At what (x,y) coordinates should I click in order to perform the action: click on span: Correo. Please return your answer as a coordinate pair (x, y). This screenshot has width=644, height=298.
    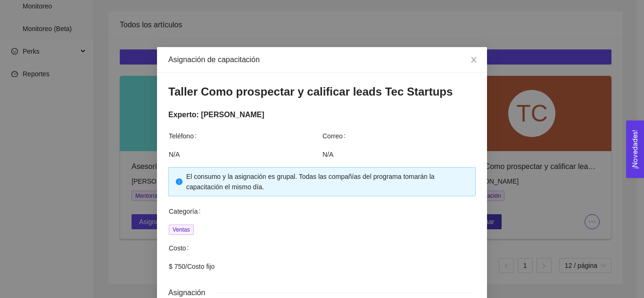
    Looking at the image, I should click on (336, 137).